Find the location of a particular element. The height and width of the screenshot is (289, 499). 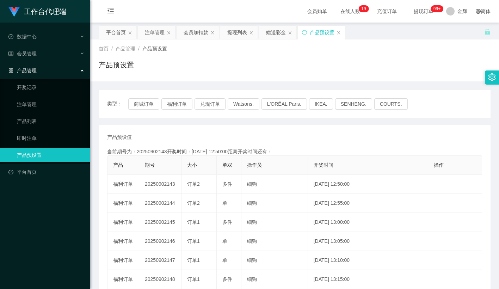

div: 注单管理 is located at coordinates (155, 32).